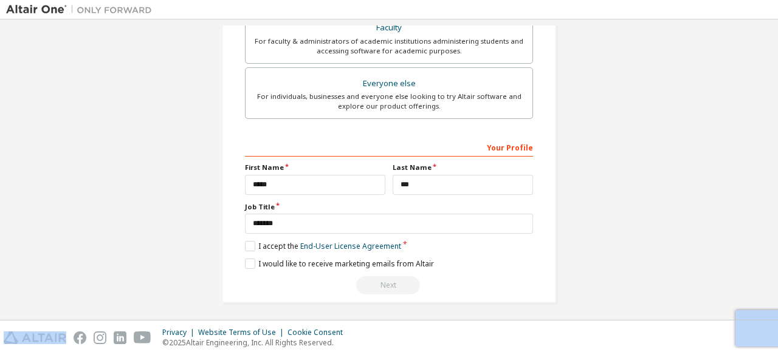 This screenshot has height=355, width=778. I want to click on div: Faculty, so click(389, 28).